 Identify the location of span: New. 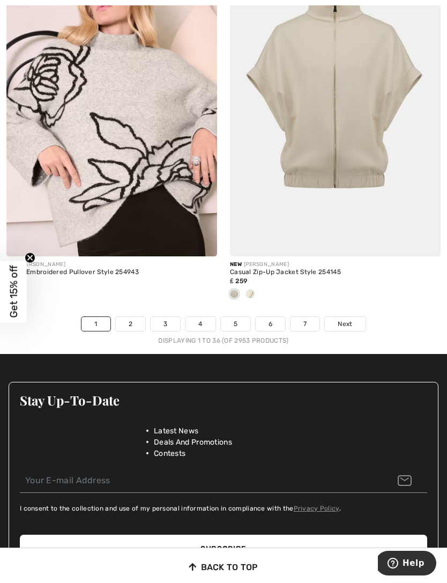
(236, 264).